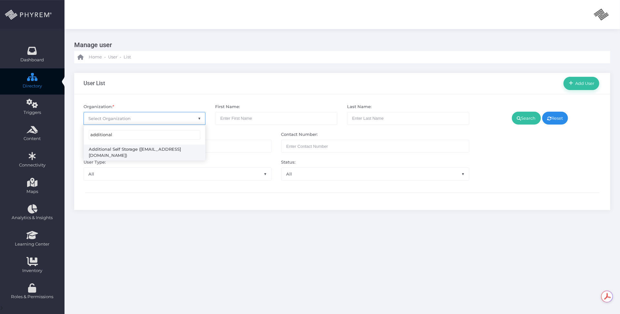 The image size is (620, 314). Describe the element at coordinates (127, 57) in the screenshot. I see `span: List` at that location.